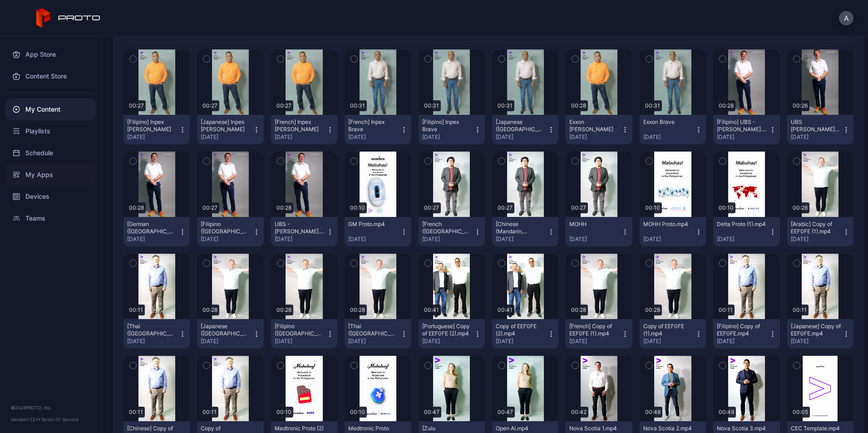  What do you see at coordinates (152, 329) in the screenshot?
I see `div: [Thai (Thailand)] Copy of EEF0FE.mp4` at bounding box center [152, 329].